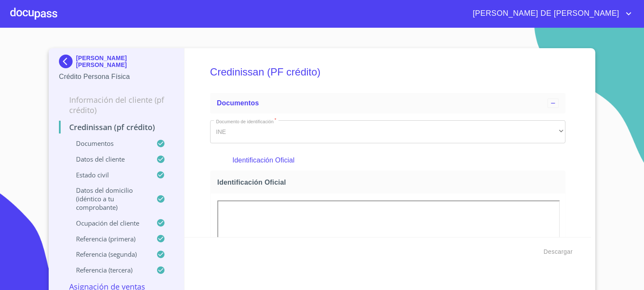 The width and height of the screenshot is (644, 290). What do you see at coordinates (68, 62) in the screenshot?
I see `img: Docupass spot blue` at bounding box center [68, 62].